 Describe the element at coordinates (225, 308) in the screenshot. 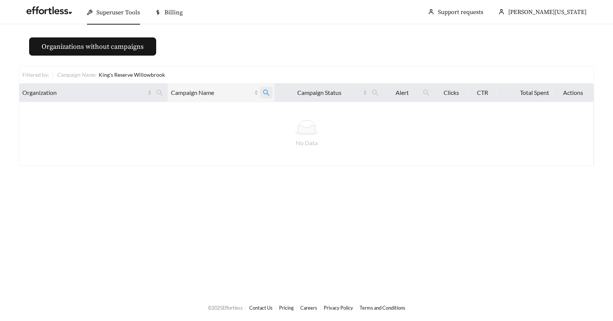

I see `span: © 2025 Effortless` at that location.